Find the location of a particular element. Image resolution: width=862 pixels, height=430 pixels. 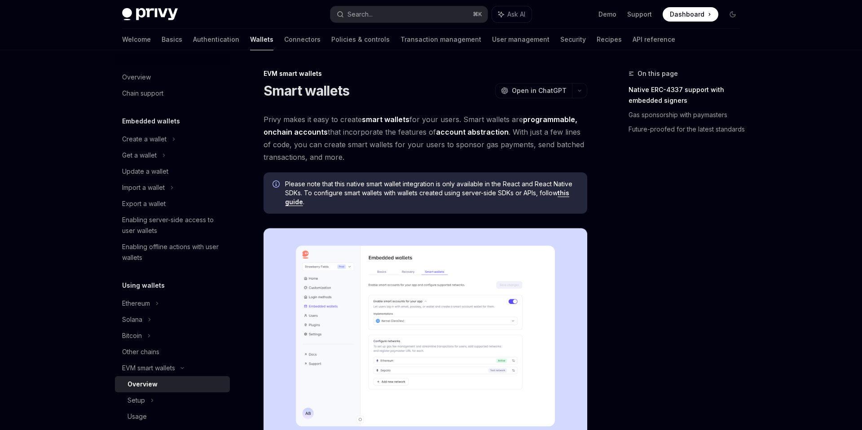

a: Chain support is located at coordinates (172, 93).